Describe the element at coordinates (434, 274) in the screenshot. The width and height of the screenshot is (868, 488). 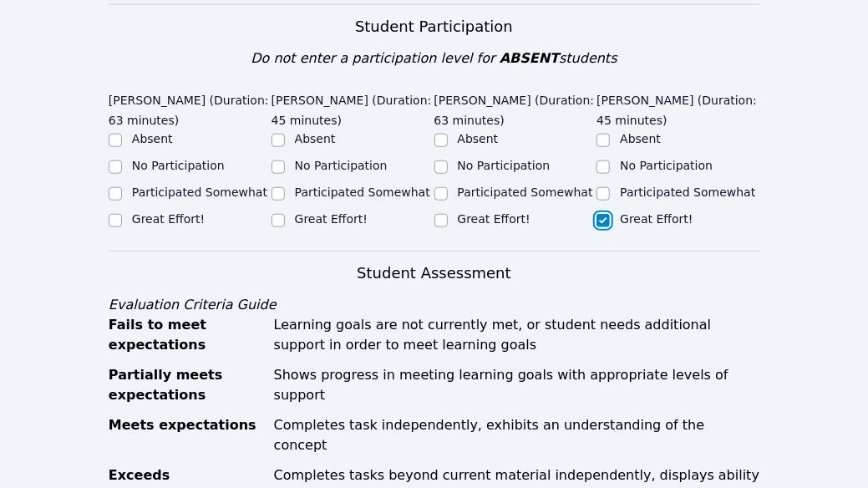
I see `h3: Student Assessment` at that location.